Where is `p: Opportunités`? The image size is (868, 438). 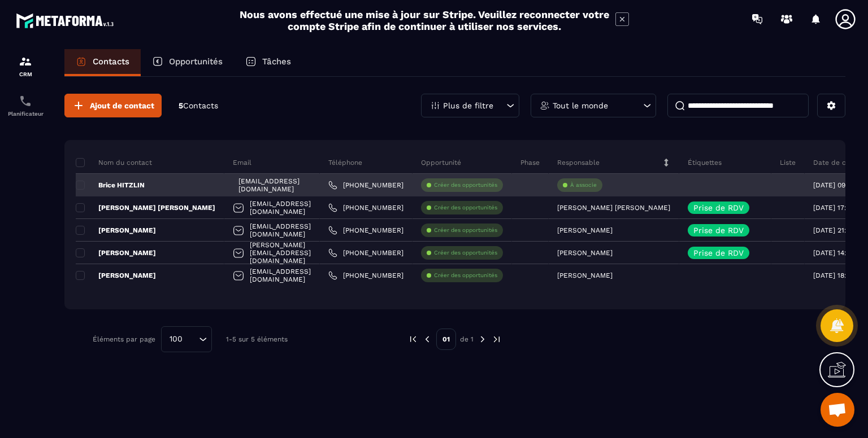
p: Opportunités is located at coordinates (195, 61).